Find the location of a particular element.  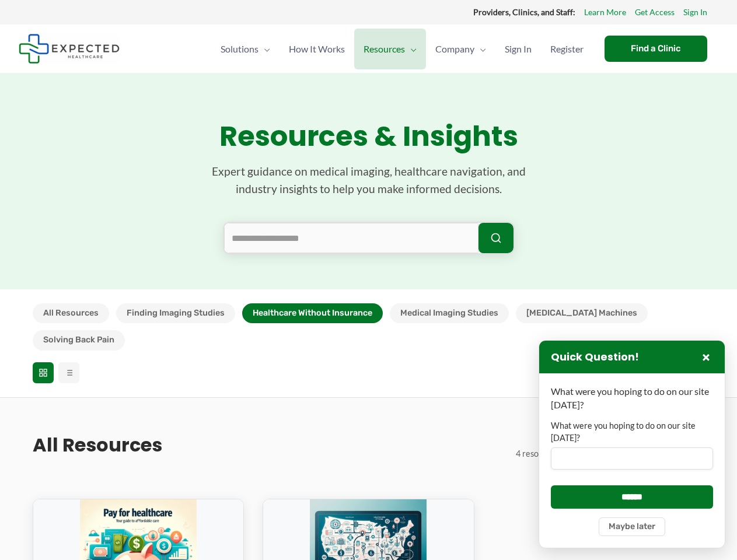

span: Solutions is located at coordinates (239, 49).